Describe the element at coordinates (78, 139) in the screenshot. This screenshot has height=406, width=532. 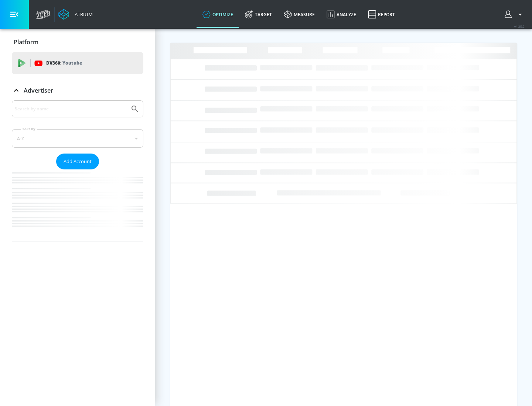
I see `div: A-Z` at that location.